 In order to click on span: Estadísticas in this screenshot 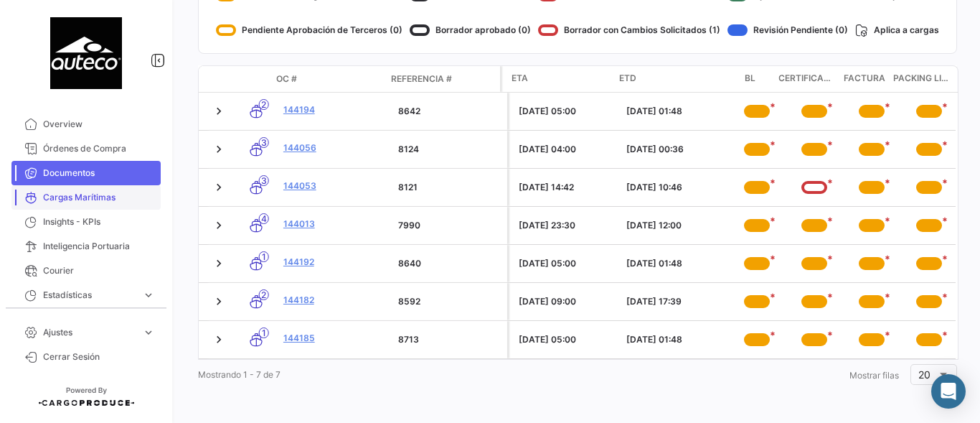, I will do `click(89, 295)`.